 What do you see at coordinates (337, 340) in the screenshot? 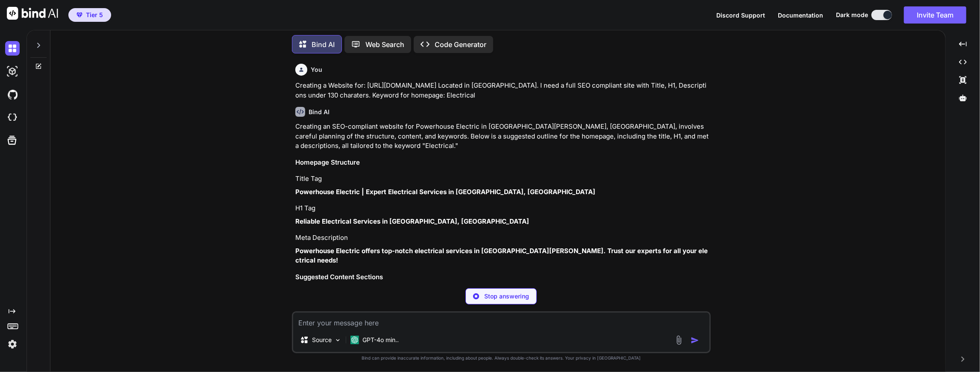
I see `img: Pick Models` at bounding box center [337, 340].